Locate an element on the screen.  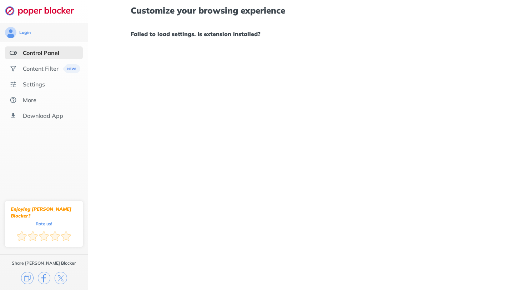
img: copy.svg is located at coordinates (27, 278).